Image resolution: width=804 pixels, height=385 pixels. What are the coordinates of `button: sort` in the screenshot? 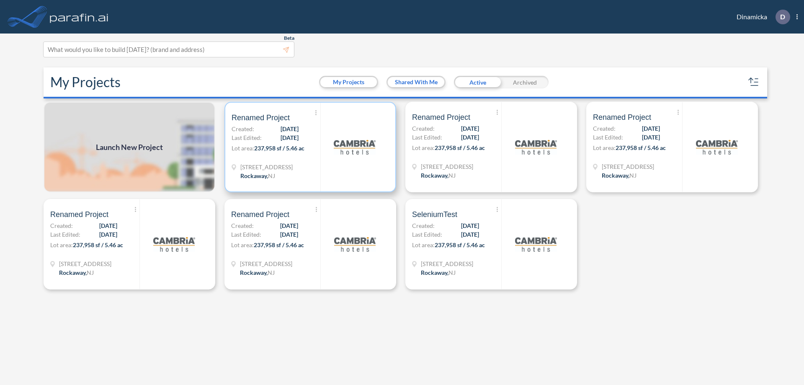 It's located at (753, 82).